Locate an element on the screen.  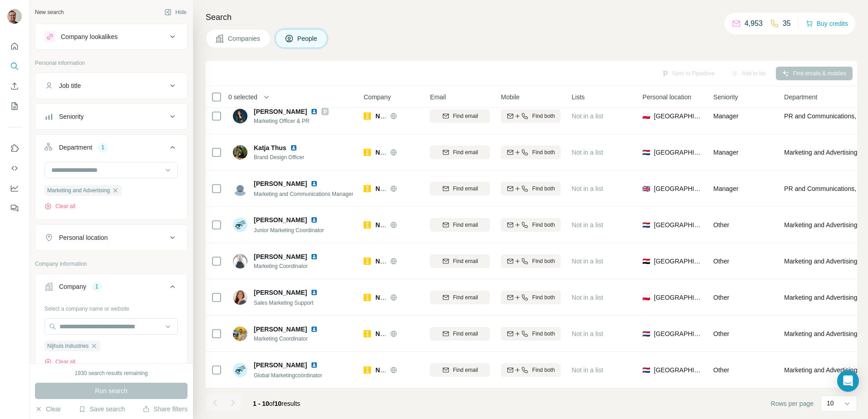
p: Company information is located at coordinates (111, 264).